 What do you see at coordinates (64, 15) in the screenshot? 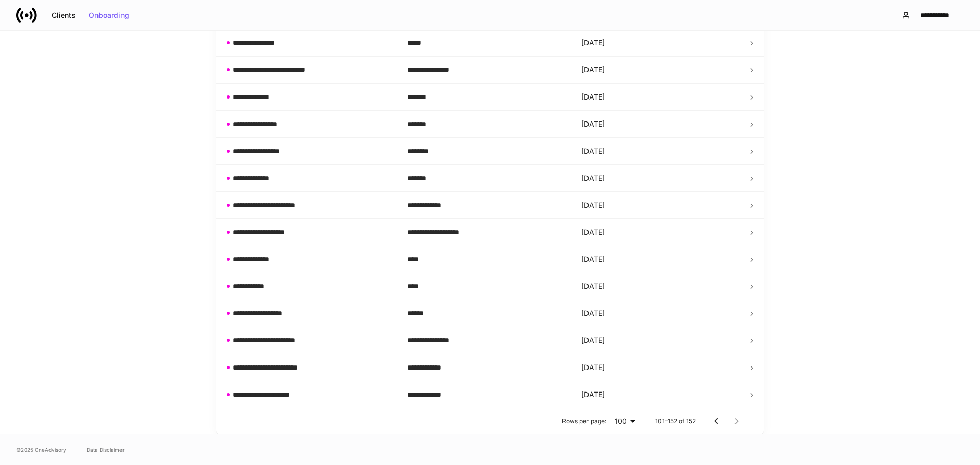
I see `button: Clients` at bounding box center [64, 15].